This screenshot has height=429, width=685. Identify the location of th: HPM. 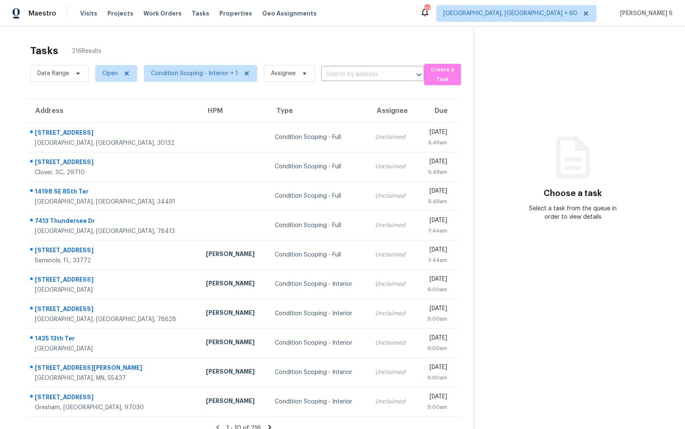
(234, 111).